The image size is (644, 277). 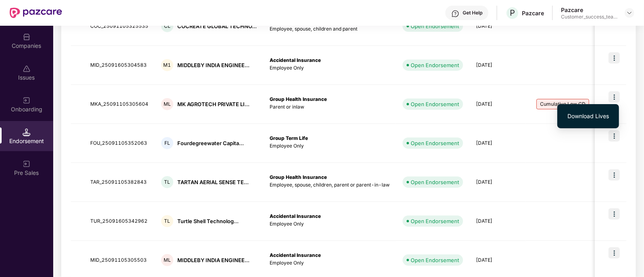 I want to click on td: MID_25091605304583, so click(x=119, y=65).